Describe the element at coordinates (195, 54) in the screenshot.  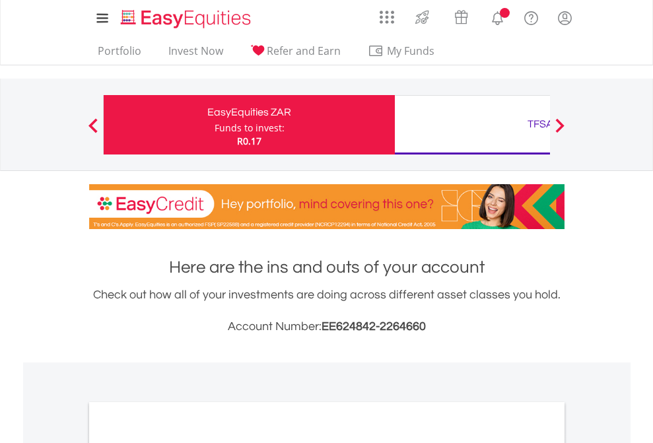
I see `a: Invest Now` at that location.